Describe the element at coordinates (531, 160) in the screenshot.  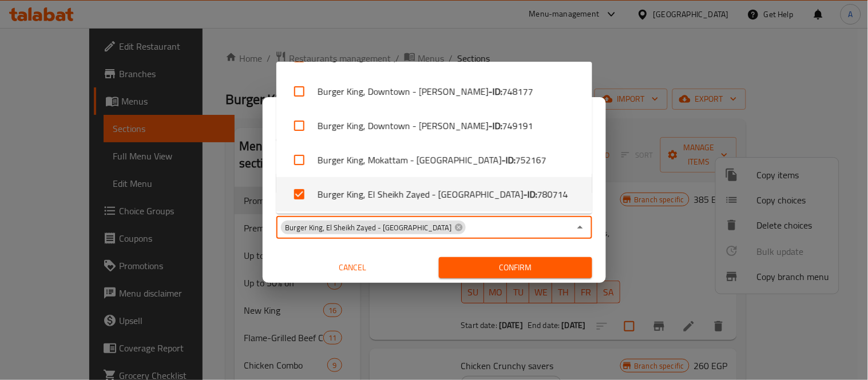
I see `span: 752167` at that location.